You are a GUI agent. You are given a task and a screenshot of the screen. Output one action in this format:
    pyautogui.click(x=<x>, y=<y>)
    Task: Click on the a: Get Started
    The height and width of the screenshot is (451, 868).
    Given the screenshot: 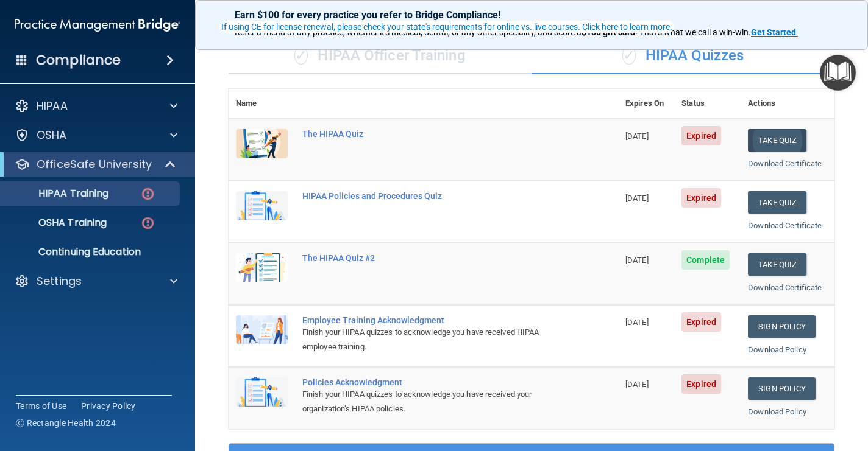 What is the action you would take?
    pyautogui.click(x=774, y=32)
    